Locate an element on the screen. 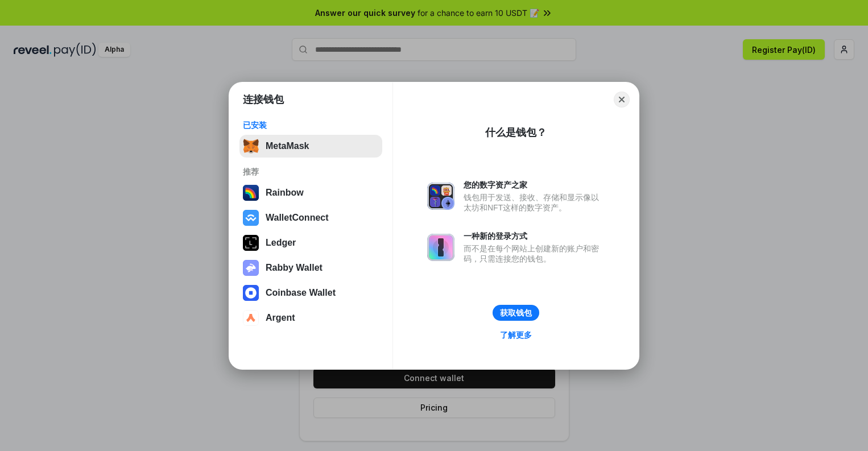 The image size is (868, 451). div: 获取钱包 is located at coordinates (516, 312).